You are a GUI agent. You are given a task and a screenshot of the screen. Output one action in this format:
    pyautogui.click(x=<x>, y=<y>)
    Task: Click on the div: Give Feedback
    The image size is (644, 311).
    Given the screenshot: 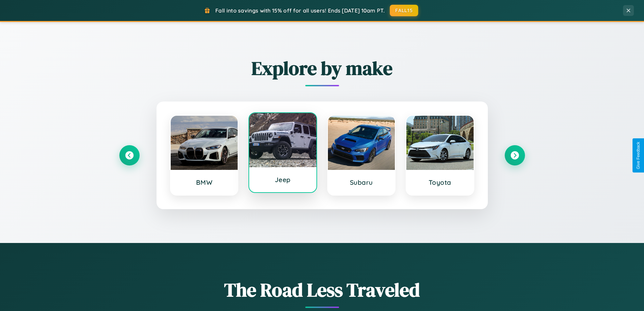 What is the action you would take?
    pyautogui.click(x=638, y=155)
    